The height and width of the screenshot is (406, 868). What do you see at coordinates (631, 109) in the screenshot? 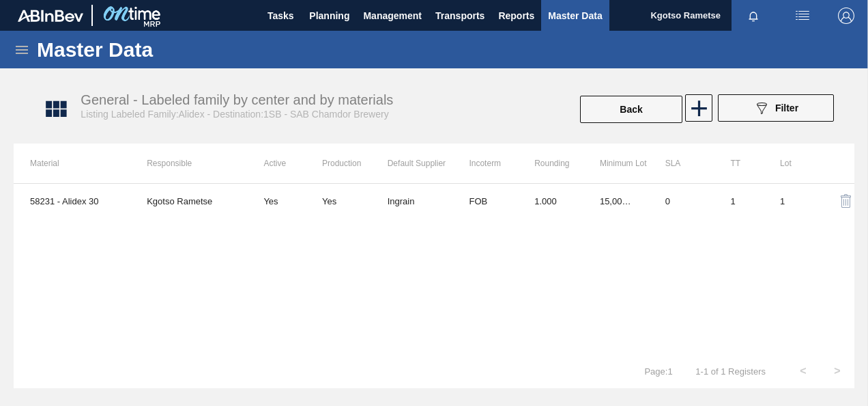
I see `button: Back` at bounding box center [631, 109].